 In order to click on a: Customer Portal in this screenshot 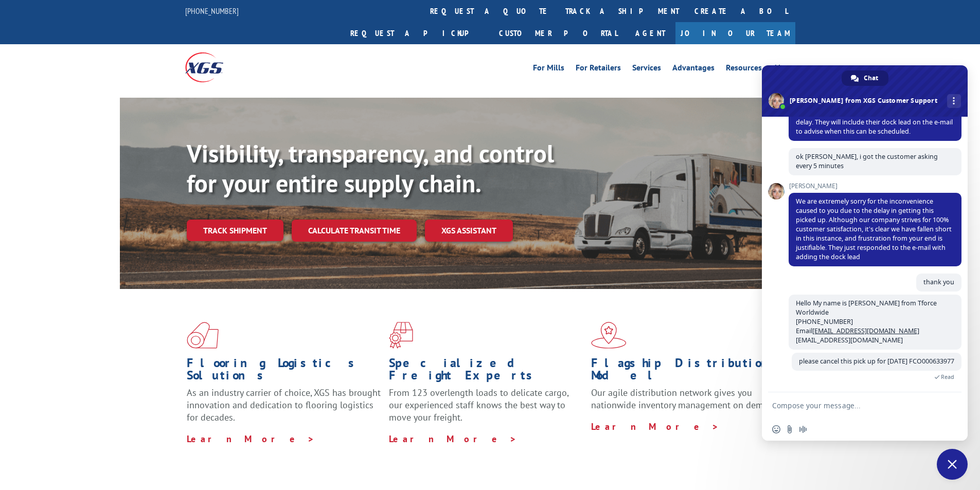, I will do `click(559, 33)`.